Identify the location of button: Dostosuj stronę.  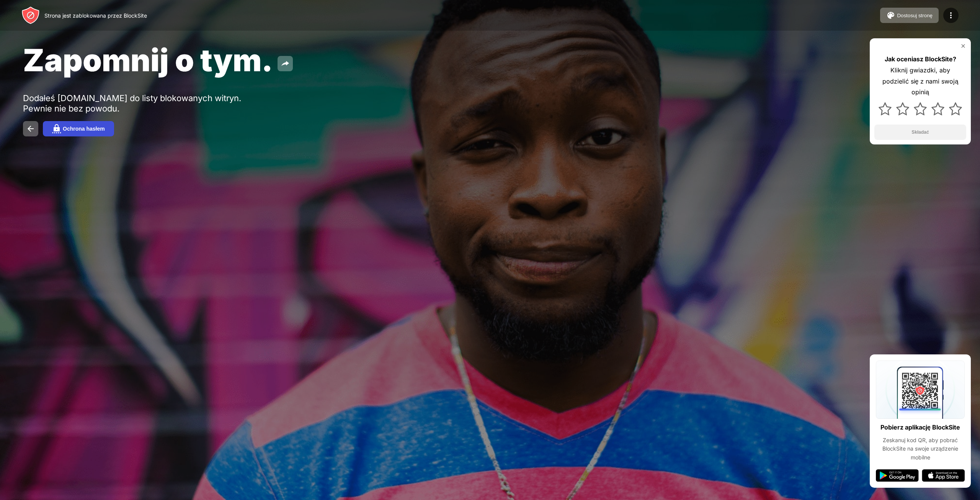
(909, 16).